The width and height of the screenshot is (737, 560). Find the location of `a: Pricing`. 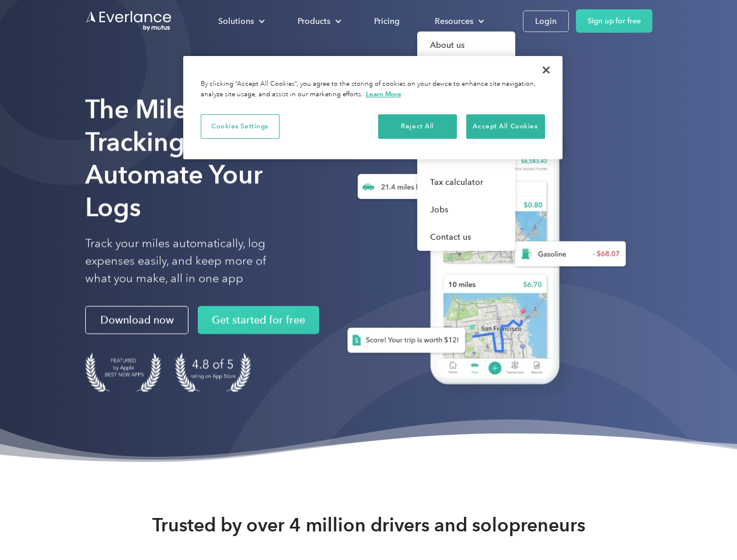

a: Pricing is located at coordinates (387, 21).